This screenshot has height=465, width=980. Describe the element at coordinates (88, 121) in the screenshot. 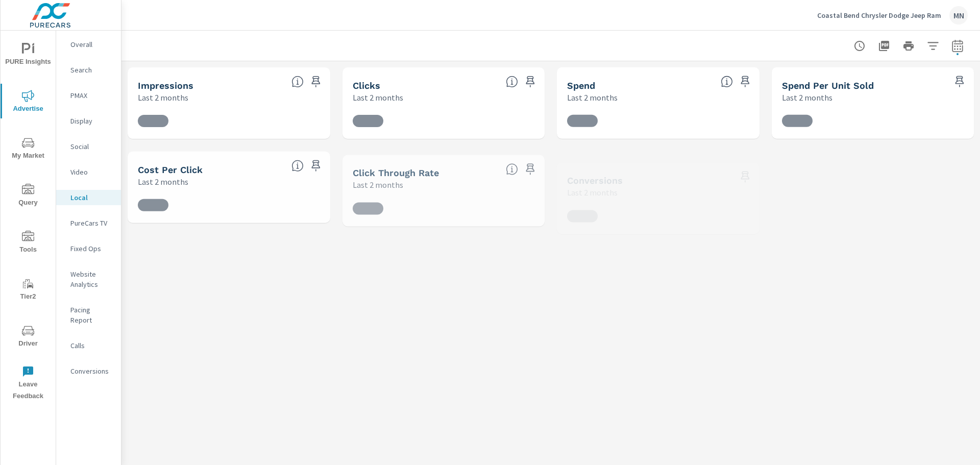

I see `div: Display` at that location.